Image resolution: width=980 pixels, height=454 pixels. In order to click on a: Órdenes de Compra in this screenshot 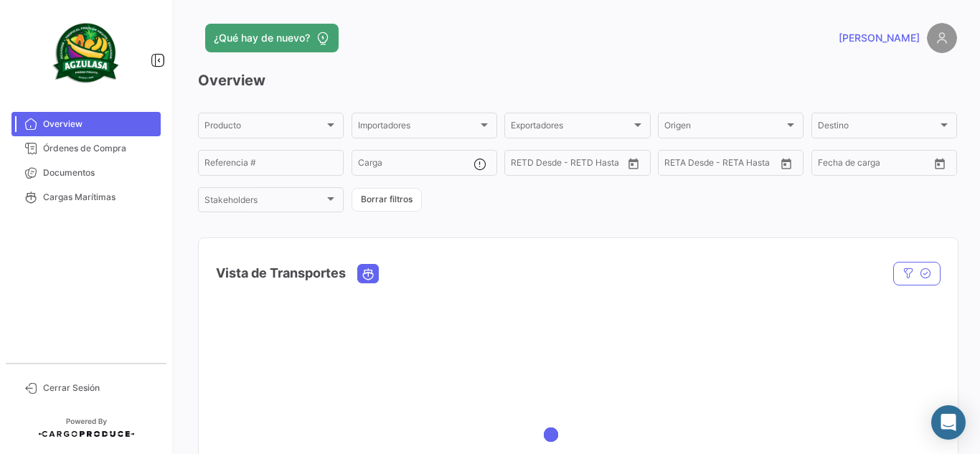, I will do `click(86, 148)`.